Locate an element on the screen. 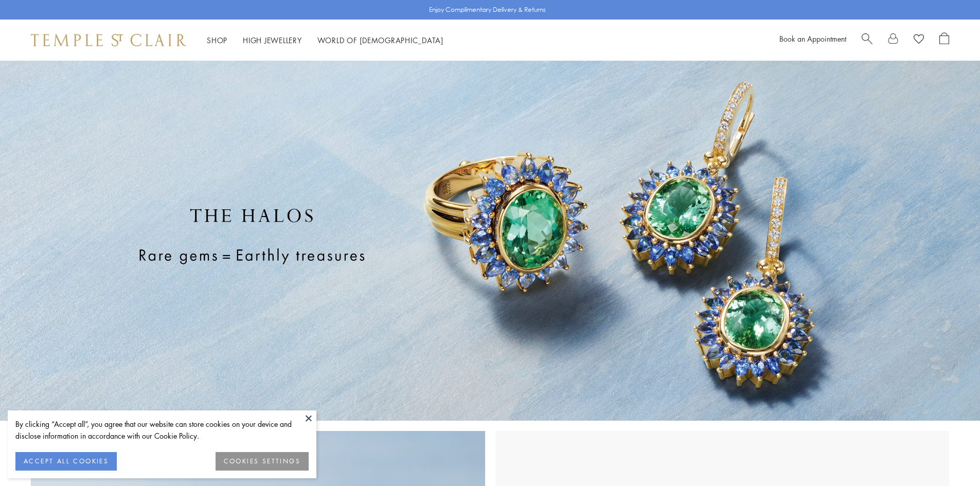  img: Temple St. Clair is located at coordinates (108, 40).